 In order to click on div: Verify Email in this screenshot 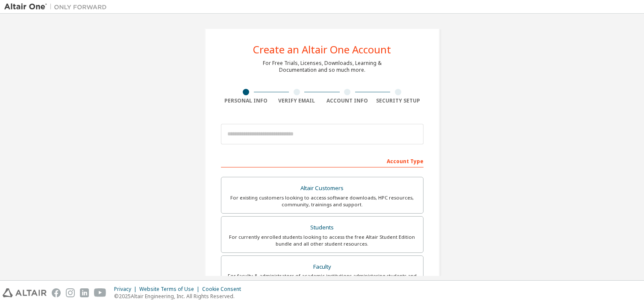, I will do `click(297, 101)`.